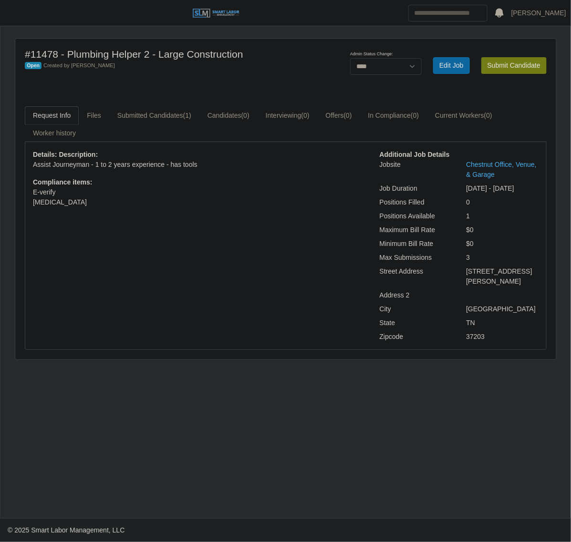 The width and height of the screenshot is (571, 542). What do you see at coordinates (288, 115) in the screenshot?
I see `a: Interviewing` at bounding box center [288, 115].